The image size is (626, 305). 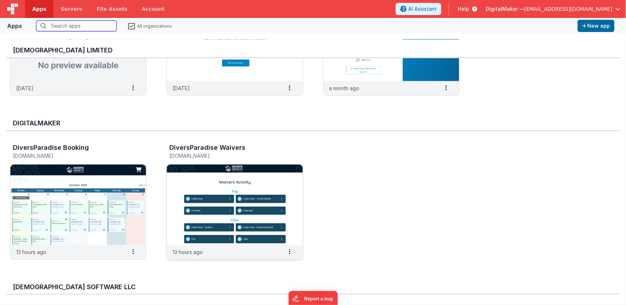 What do you see at coordinates (51, 148) in the screenshot?
I see `h3: DiversParadise Booking` at bounding box center [51, 148].